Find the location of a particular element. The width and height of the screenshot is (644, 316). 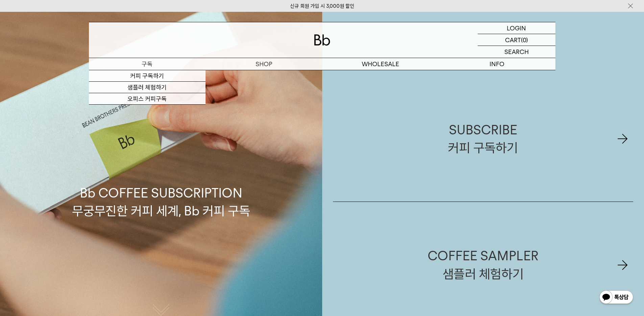

a: 오피스 커피구독 is located at coordinates (147, 99).